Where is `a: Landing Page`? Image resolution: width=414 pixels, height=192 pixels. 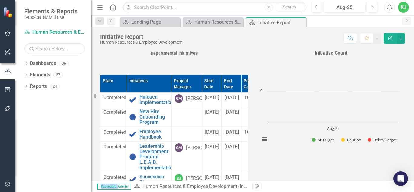
a: Landing Page is located at coordinates (150, 22).